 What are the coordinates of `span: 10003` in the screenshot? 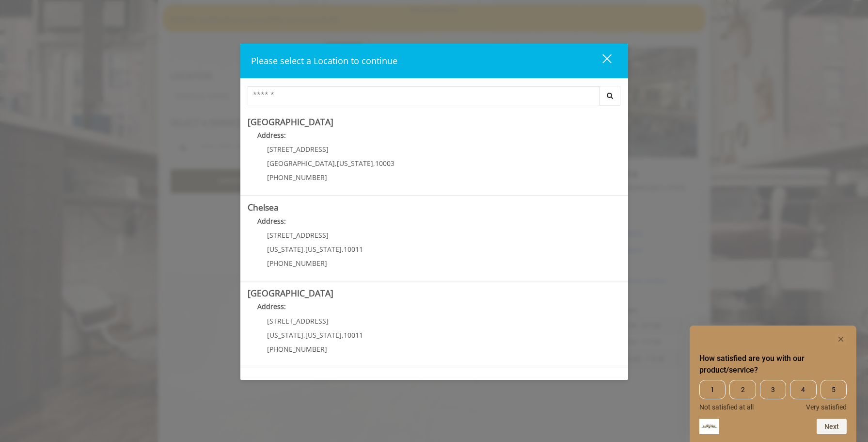 It's located at (385, 163).